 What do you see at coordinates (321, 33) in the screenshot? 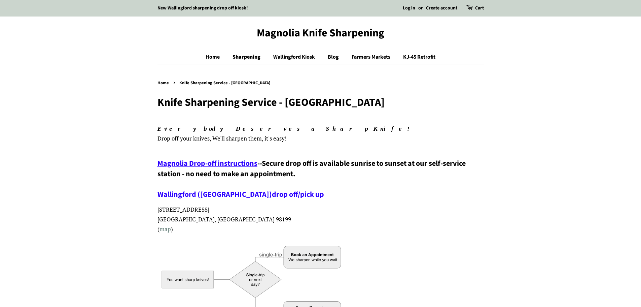
I see `a: Magnolia Knife Sharpening` at bounding box center [321, 33].